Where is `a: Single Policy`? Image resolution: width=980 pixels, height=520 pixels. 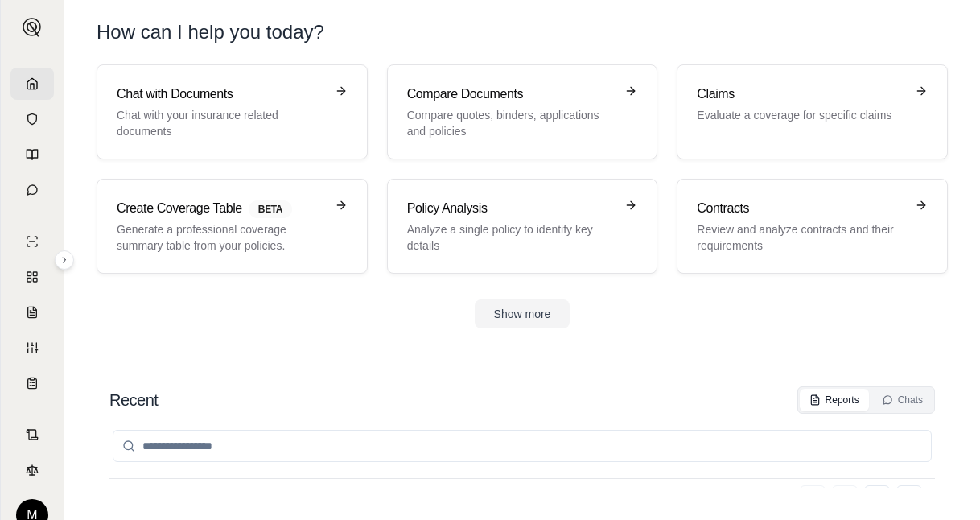
a: Single Policy is located at coordinates (32, 241).